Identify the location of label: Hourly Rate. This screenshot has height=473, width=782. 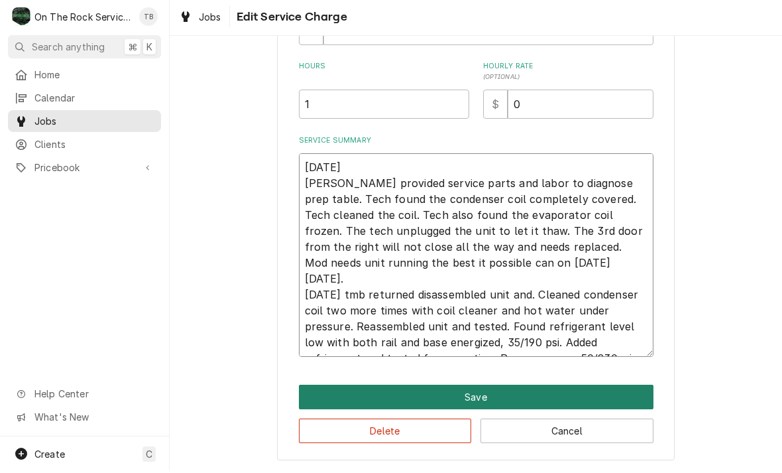
(568, 74).